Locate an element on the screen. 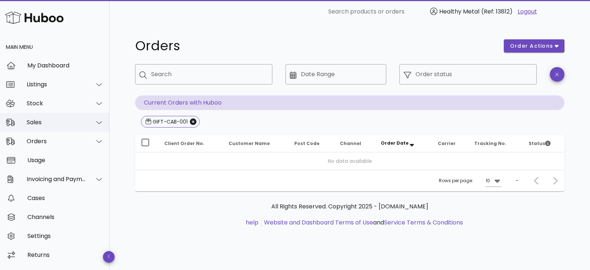  span: Client Order No. is located at coordinates (184, 143).